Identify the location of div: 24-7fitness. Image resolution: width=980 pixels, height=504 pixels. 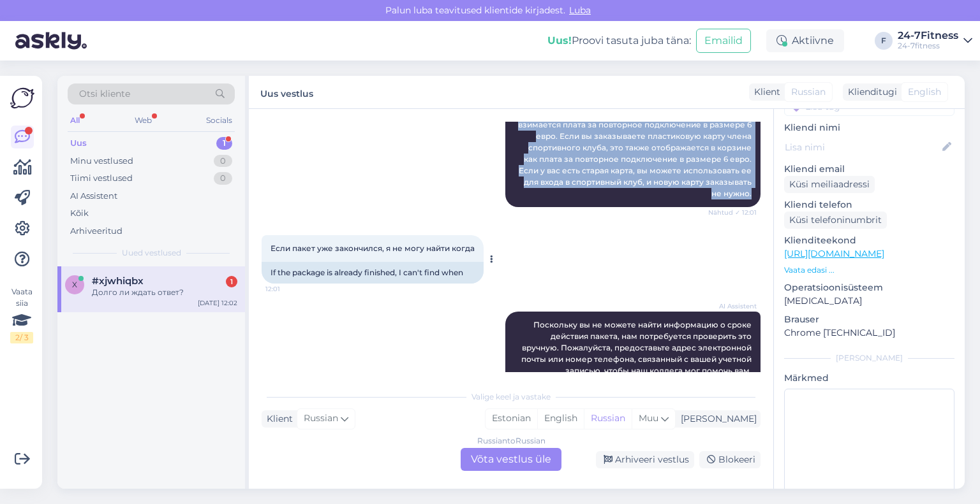
(928, 46).